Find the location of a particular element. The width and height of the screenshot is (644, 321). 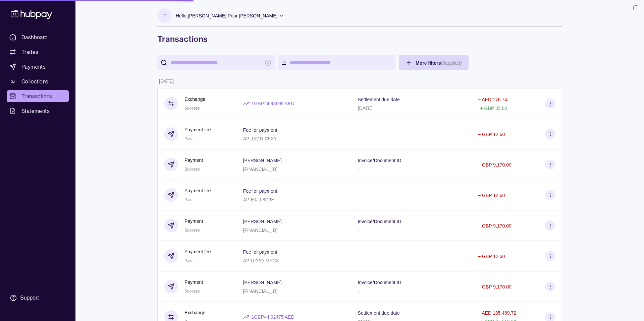

span: Statements is located at coordinates (36, 111).